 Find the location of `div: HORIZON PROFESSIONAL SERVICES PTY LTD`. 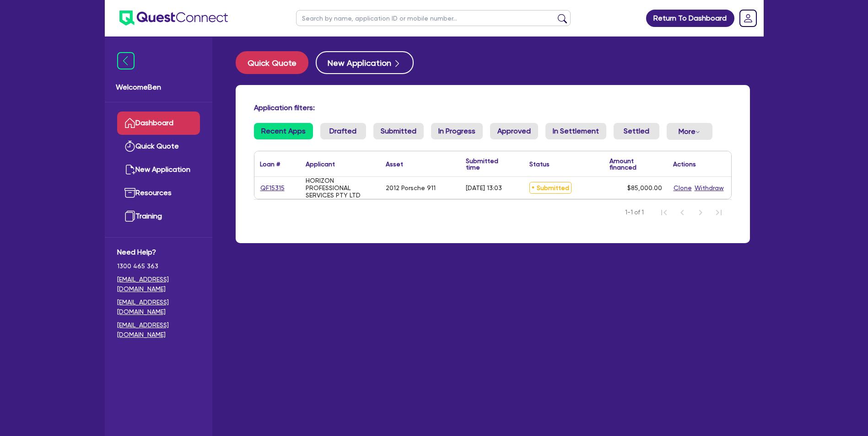

div: HORIZON PROFESSIONAL SERVICES PTY LTD is located at coordinates (340, 188).